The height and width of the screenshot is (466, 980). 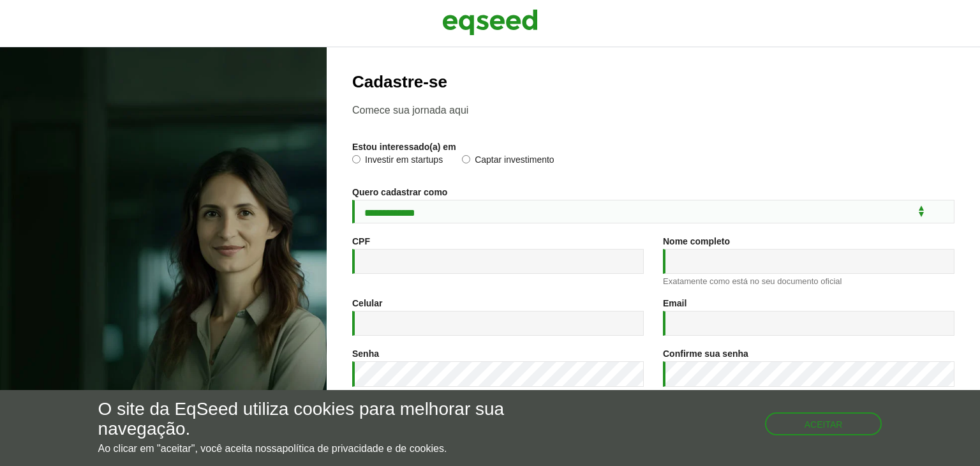 What do you see at coordinates (696, 241) in the screenshot?
I see `label: Nome completo` at bounding box center [696, 241].